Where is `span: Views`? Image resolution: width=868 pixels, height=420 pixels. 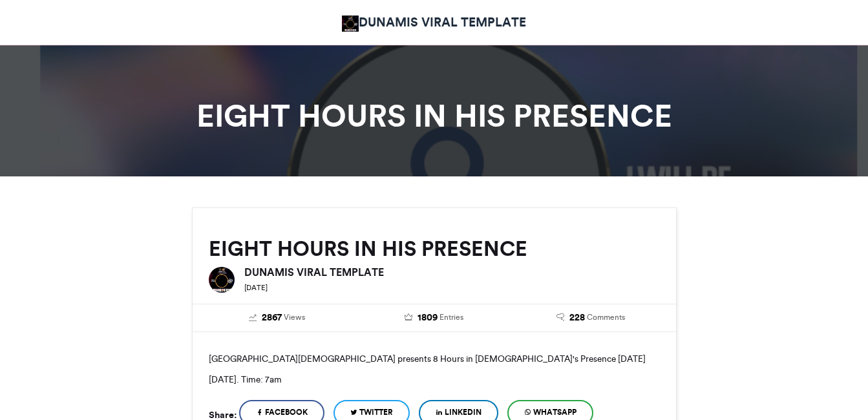
span: Views is located at coordinates (294, 318).